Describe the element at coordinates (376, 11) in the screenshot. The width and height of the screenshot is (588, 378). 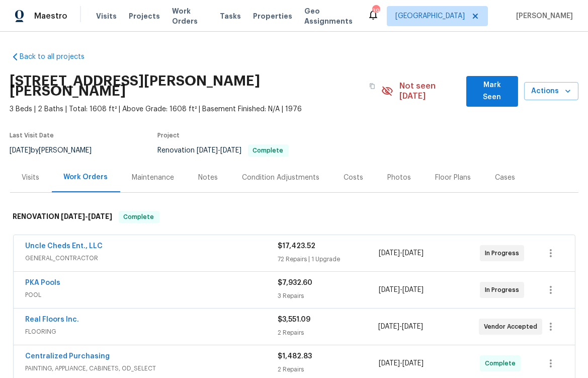
I see `div: 39` at that location.